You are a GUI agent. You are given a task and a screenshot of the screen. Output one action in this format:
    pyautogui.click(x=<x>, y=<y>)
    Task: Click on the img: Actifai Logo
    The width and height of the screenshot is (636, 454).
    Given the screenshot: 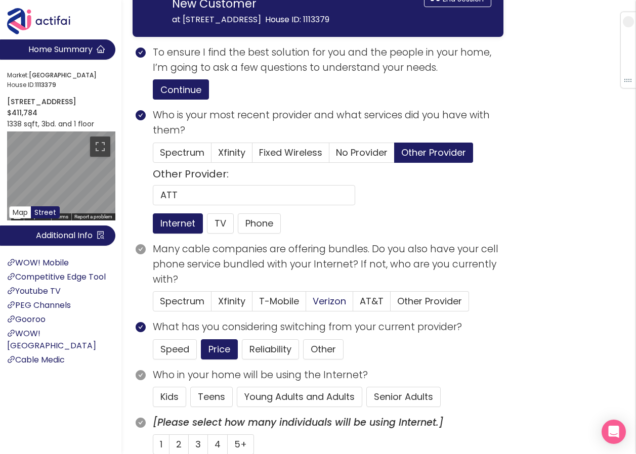 What is the action you would take?
    pyautogui.click(x=43, y=21)
    